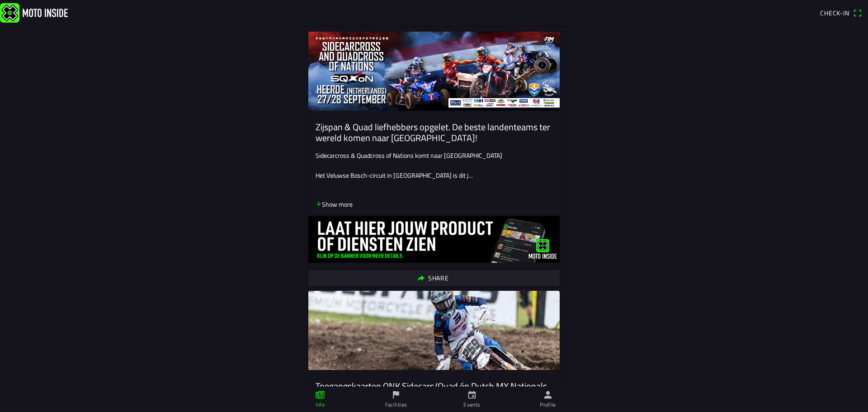 The image size is (868, 412). What do you see at coordinates (319, 204) in the screenshot?
I see `ion-icon: arrow down` at bounding box center [319, 204].